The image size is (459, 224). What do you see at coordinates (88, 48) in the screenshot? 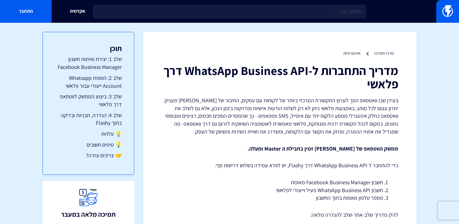
I see `h3: תוכן` at bounding box center [88, 48].